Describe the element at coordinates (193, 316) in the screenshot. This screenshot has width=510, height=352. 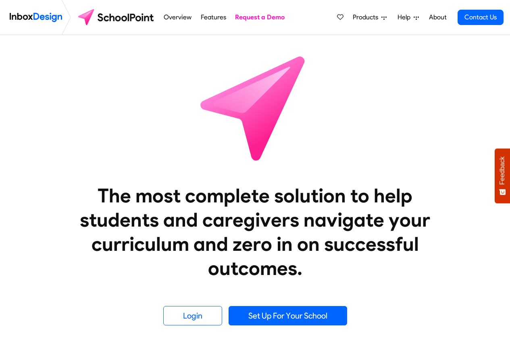
I see `a: Login` at that location.